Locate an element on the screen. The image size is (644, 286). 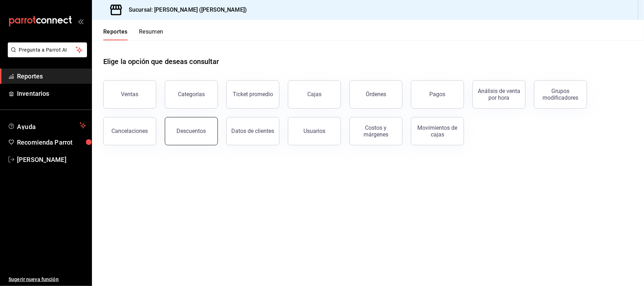
button: Usuarios is located at coordinates (314, 131).